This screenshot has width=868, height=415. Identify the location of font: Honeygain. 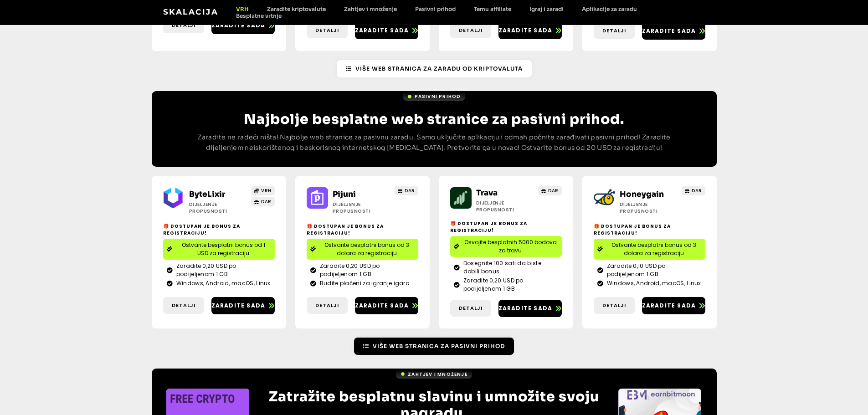
(642, 194).